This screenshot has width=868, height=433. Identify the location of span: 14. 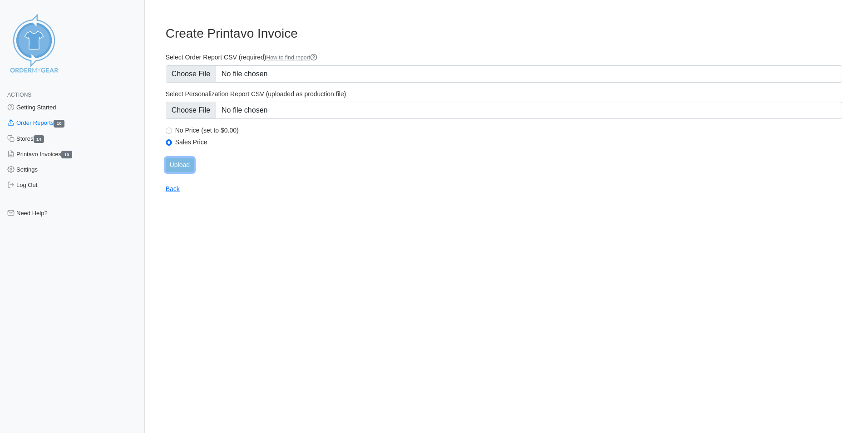
(39, 139).